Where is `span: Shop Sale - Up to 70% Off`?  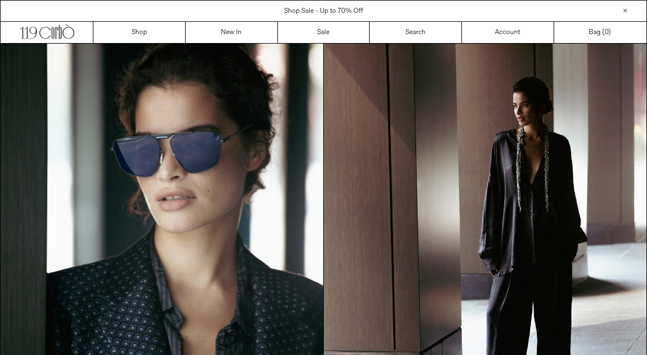
span: Shop Sale - Up to 70% Off is located at coordinates (323, 11).